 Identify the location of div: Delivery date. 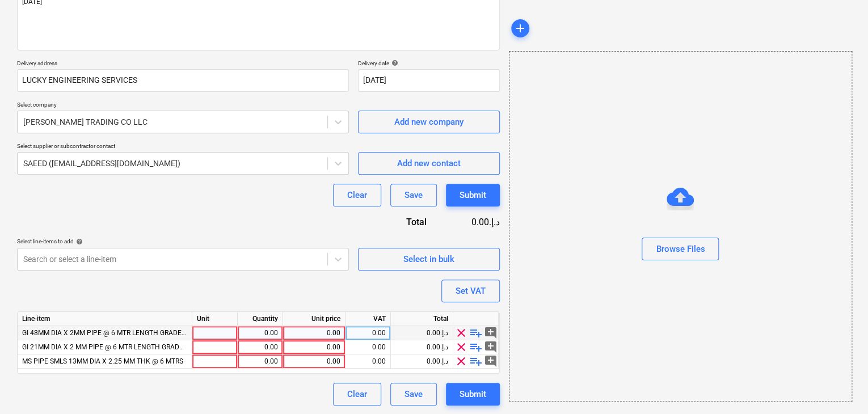
(429, 63).